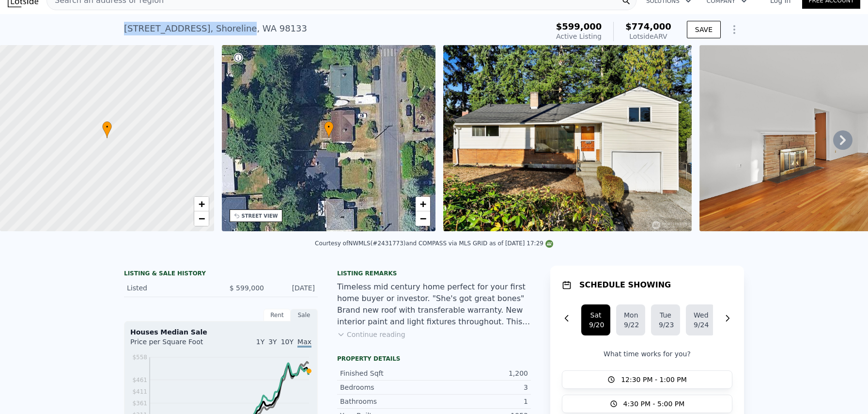  Describe the element at coordinates (648, 37) in the screenshot. I see `div: Lotside ARV` at that location.